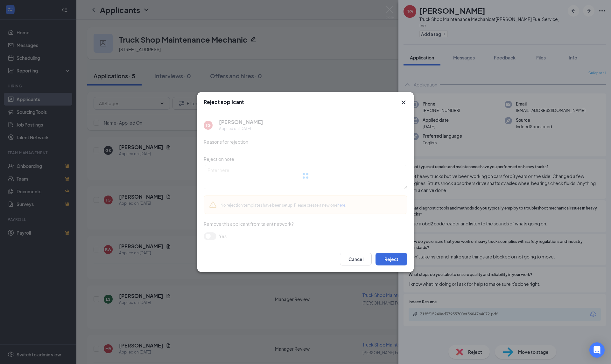 This screenshot has width=611, height=364. I want to click on button: Reject, so click(391, 259).